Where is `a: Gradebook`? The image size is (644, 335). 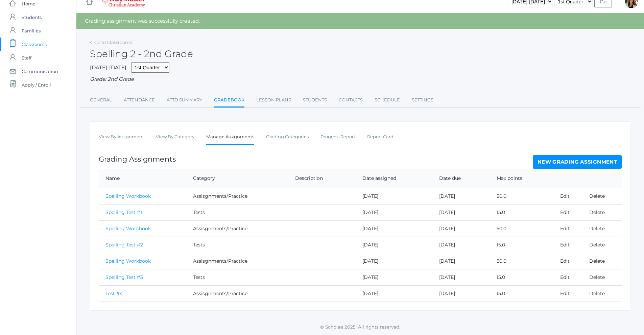 a: Gradebook is located at coordinates (230, 100).